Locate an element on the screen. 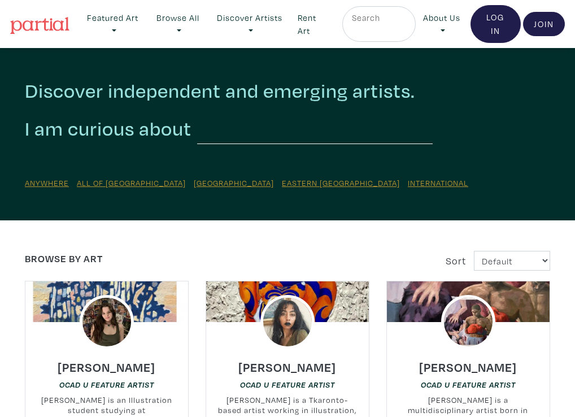 This screenshot has height=417, width=575. u: Anywhere is located at coordinates (47, 183).